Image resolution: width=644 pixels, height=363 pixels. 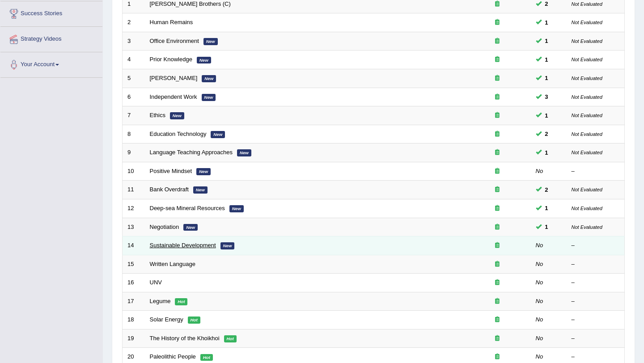 What do you see at coordinates (191, 152) in the screenshot?
I see `a: Language Teaching Approaches` at bounding box center [191, 152].